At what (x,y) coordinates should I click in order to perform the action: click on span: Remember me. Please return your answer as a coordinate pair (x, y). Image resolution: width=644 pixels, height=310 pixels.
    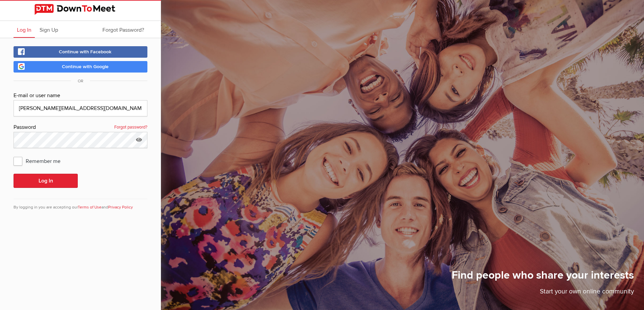
    Looking at the image, I should click on (40, 161).